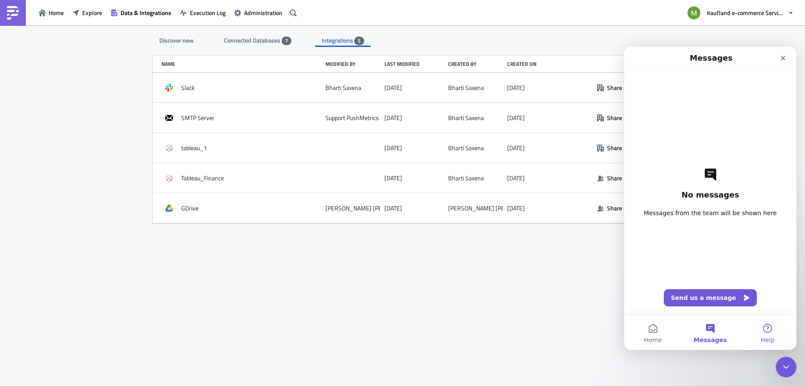 The width and height of the screenshot is (805, 386). What do you see at coordinates (393, 148) in the screenshot?
I see `time: 2025-09-21T00:05:40Z` at bounding box center [393, 148].